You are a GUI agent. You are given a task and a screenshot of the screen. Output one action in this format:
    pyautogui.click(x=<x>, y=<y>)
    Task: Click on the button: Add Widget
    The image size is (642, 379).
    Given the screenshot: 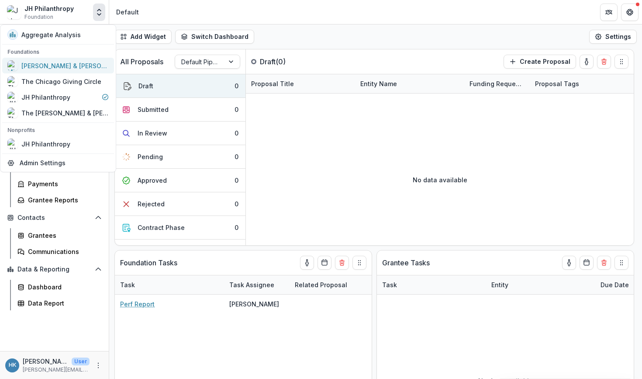 What is the action you would take?
    pyautogui.click(x=143, y=37)
    